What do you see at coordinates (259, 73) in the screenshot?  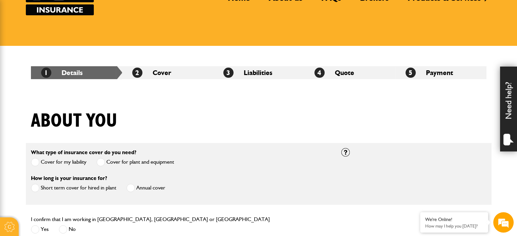 I see `li: Liabilities` at bounding box center [259, 73].